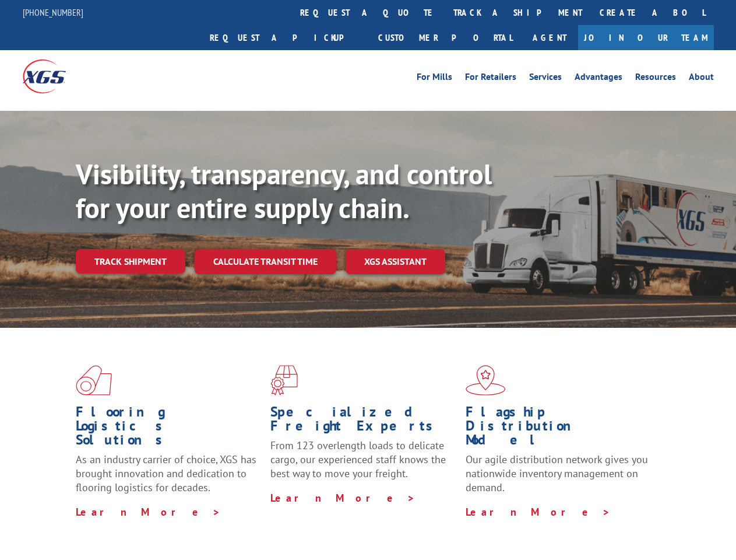  Describe the element at coordinates (285, 38) in the screenshot. I see `a: Request a pickup` at that location.